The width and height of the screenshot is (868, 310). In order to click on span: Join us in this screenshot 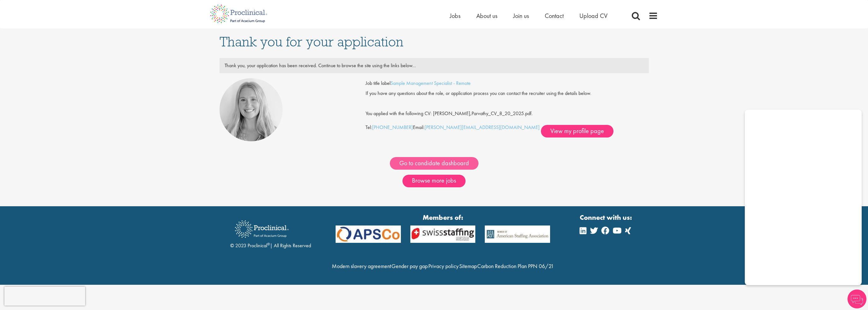, I will do `click(521, 16)`.